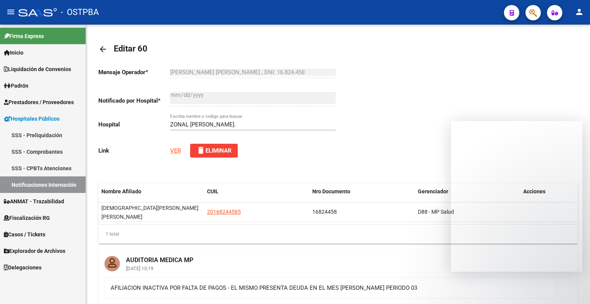  I want to click on span: Prestadores / Proveedores, so click(39, 102).